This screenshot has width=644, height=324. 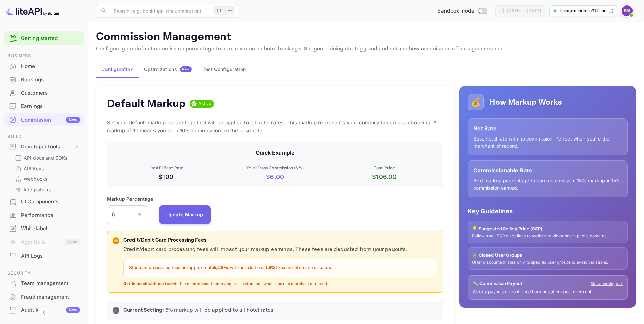 What do you see at coordinates (33, 168) in the screenshot?
I see `p: API Keys` at bounding box center [33, 168].